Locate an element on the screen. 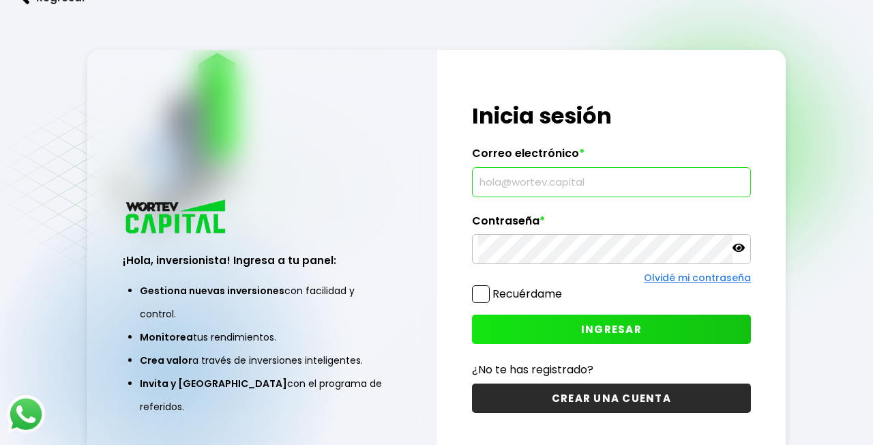 This screenshot has height=445, width=873. li: tus rendimientos. is located at coordinates (262, 337).